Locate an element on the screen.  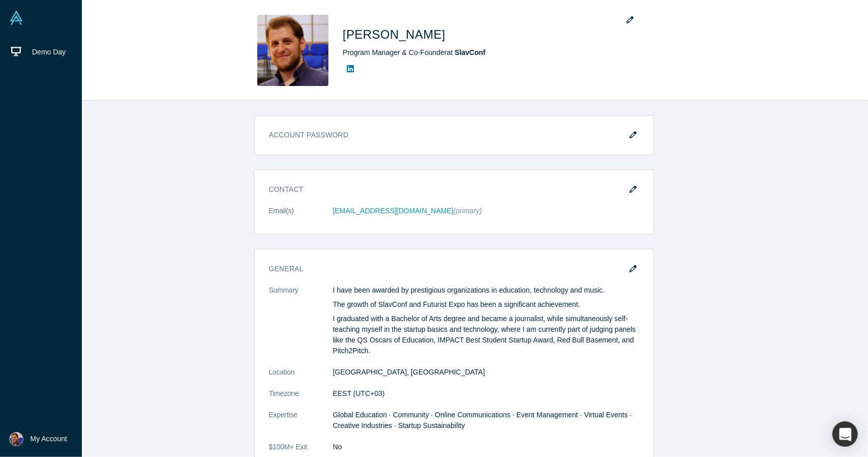
div: Profile image for Tech is located at coordinates (37, 13).